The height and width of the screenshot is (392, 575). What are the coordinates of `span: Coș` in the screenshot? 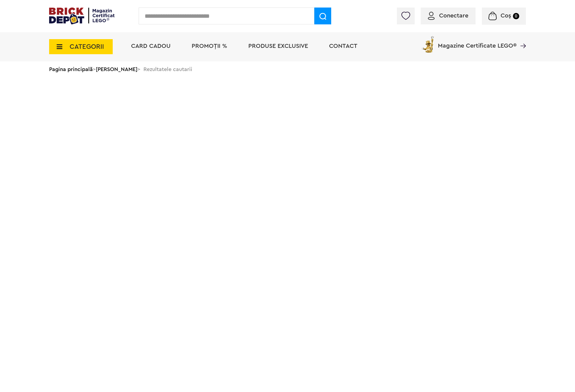 It's located at (505, 16).